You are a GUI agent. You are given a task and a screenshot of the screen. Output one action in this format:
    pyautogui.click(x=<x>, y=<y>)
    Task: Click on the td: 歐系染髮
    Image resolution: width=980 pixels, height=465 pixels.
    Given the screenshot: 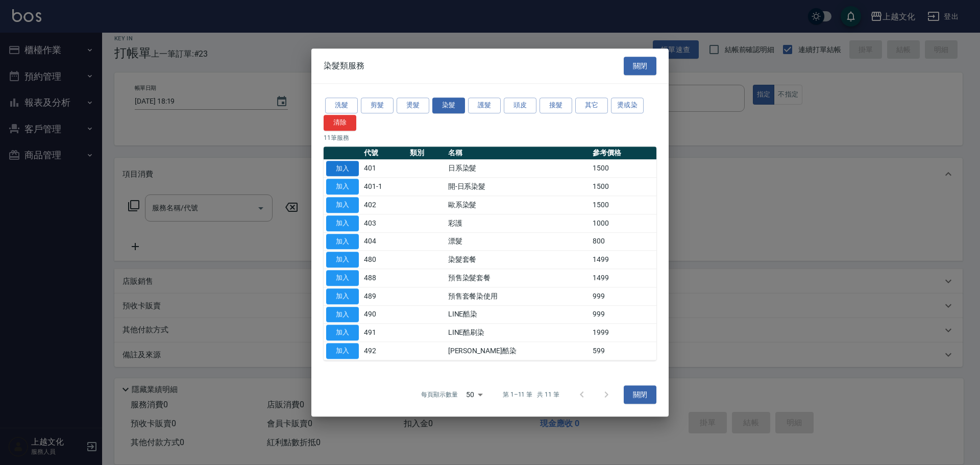 What is the action you would take?
    pyautogui.click(x=518, y=205)
    